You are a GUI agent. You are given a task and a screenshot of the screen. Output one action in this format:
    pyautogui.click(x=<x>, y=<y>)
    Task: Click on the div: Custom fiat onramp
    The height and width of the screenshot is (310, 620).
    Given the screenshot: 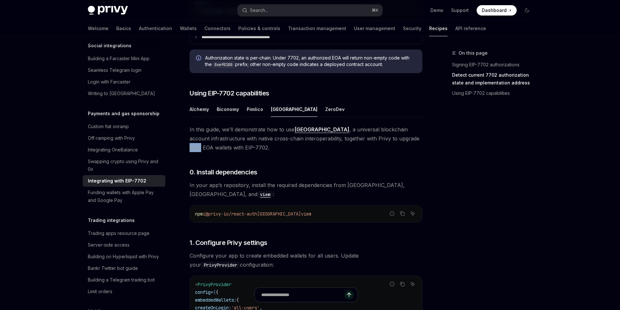 What is the action you would take?
    pyautogui.click(x=108, y=126)
    